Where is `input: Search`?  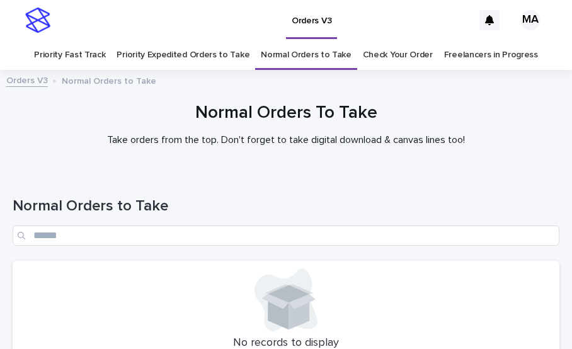 input: Search is located at coordinates (286, 236).